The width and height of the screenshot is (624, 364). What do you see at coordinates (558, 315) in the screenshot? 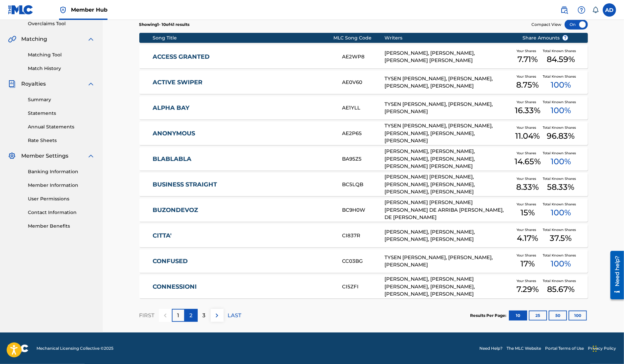
I see `button: 50` at bounding box center [558, 315].